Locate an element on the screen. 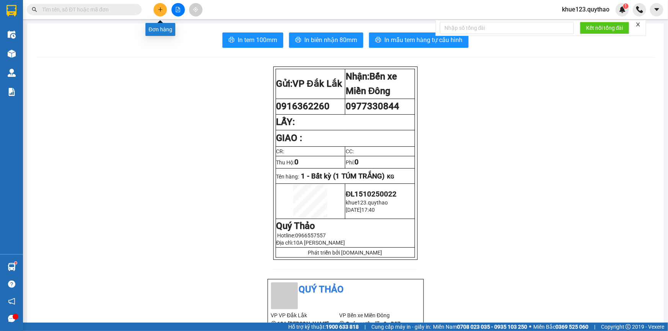 This screenshot has width=668, height=331. span: Kết nối tổng đài is located at coordinates (604, 28).